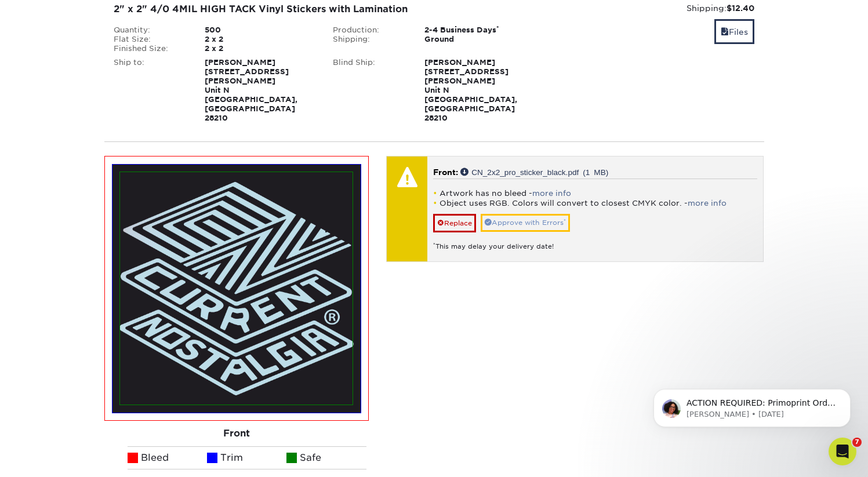  What do you see at coordinates (740, 8) in the screenshot?
I see `strong: $12.40` at bounding box center [740, 8].